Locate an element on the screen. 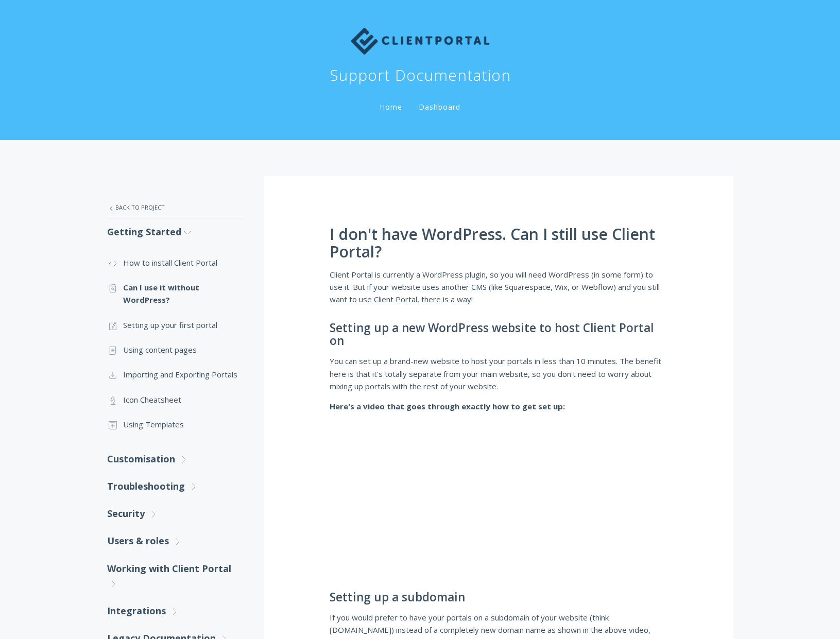 This screenshot has height=639, width=840. h3: Setting up a subdomain is located at coordinates (499, 597).